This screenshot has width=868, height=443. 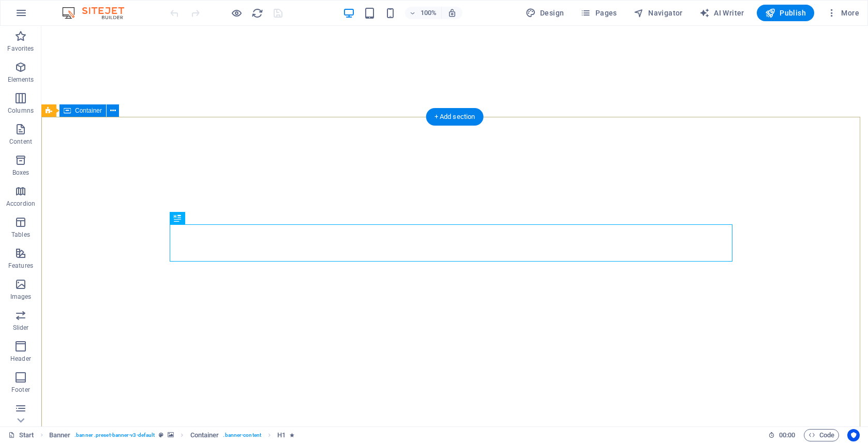 What do you see at coordinates (782, 435) in the screenshot?
I see `h6: Session time` at bounding box center [782, 435].